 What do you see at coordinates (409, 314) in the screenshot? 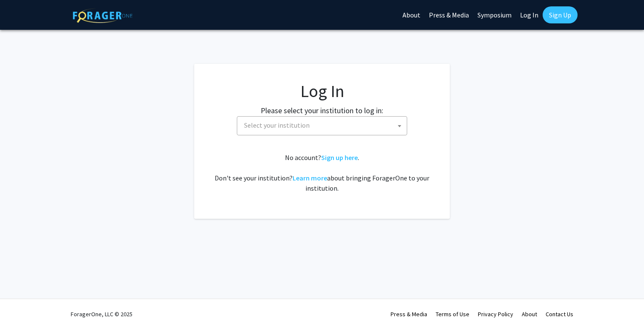
I see `a: Press & Media` at bounding box center [409, 314].